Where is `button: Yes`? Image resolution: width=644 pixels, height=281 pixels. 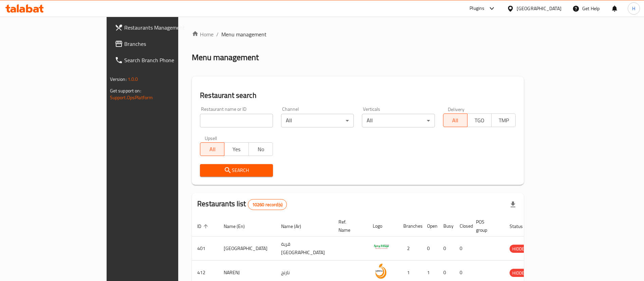 button: Yes is located at coordinates (236, 149).